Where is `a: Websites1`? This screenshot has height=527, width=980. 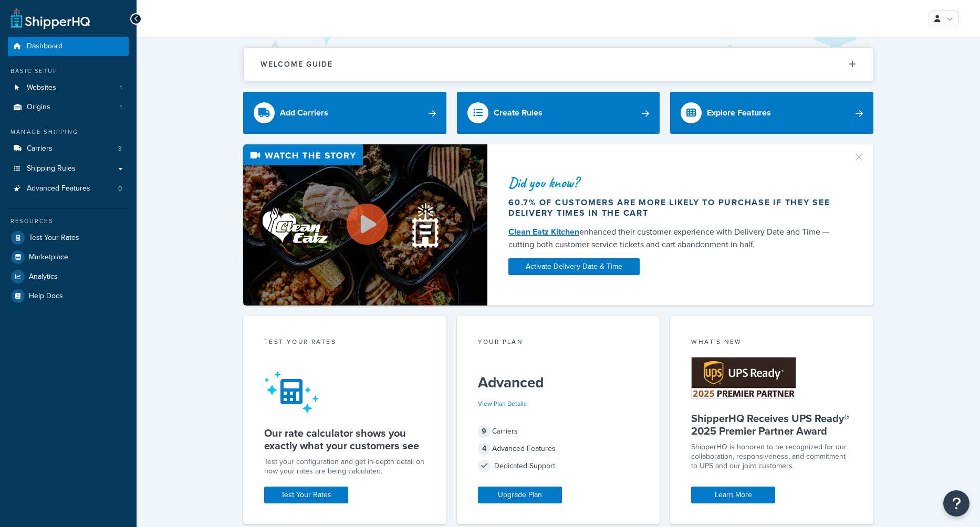 a: Websites1 is located at coordinates (68, 88).